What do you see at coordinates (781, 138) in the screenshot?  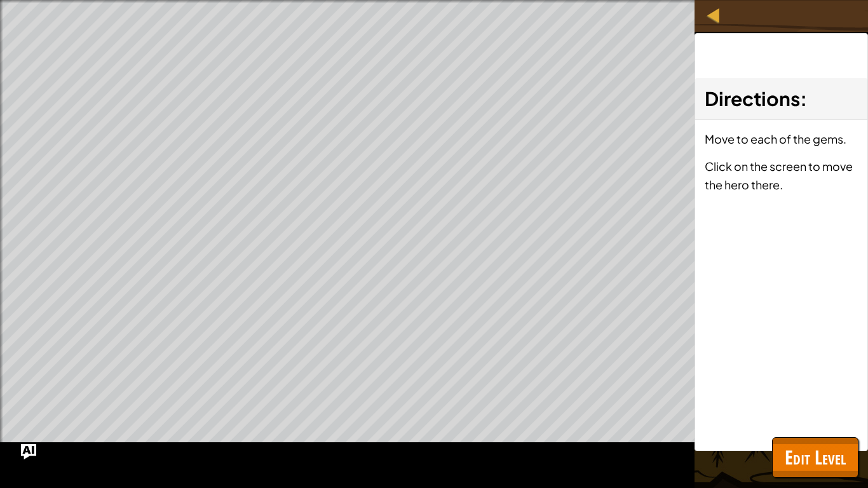 I see `p: Move to each of the gems.` at bounding box center [781, 138].